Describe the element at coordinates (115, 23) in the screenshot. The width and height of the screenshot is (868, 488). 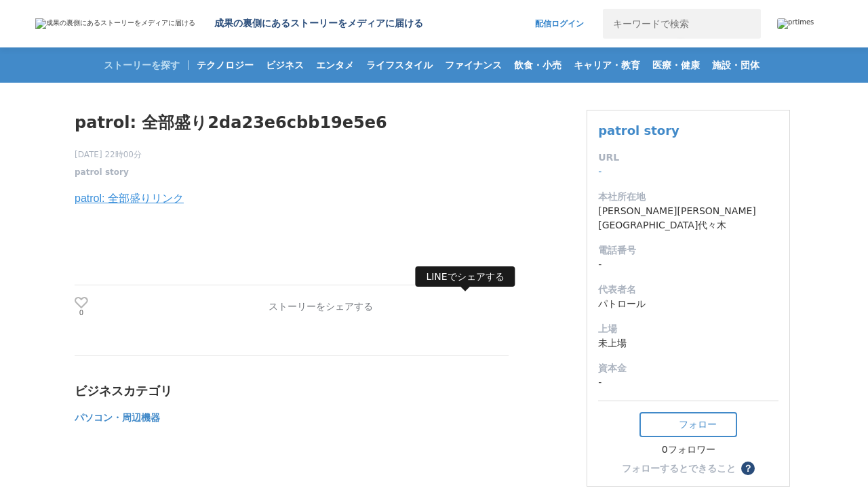
I see `img: 成果の裏側にあるストーリーをメディアに届ける` at that location.